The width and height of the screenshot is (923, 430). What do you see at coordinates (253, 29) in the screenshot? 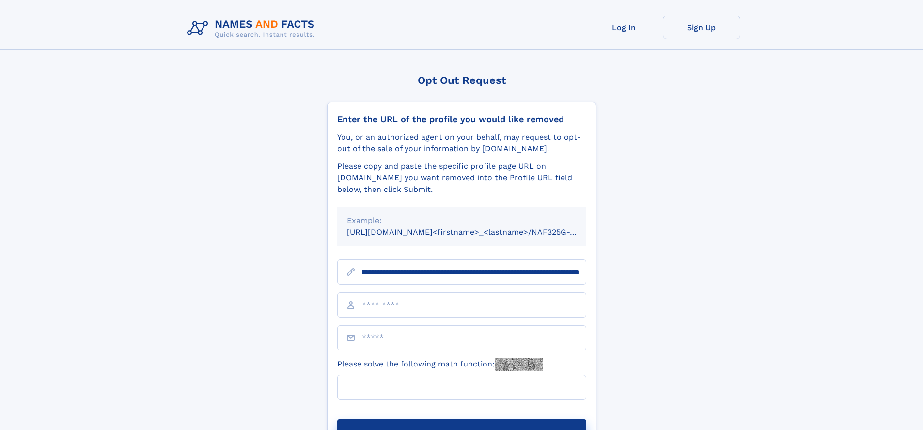
I see `img: Logo Names and Facts` at bounding box center [253, 29].